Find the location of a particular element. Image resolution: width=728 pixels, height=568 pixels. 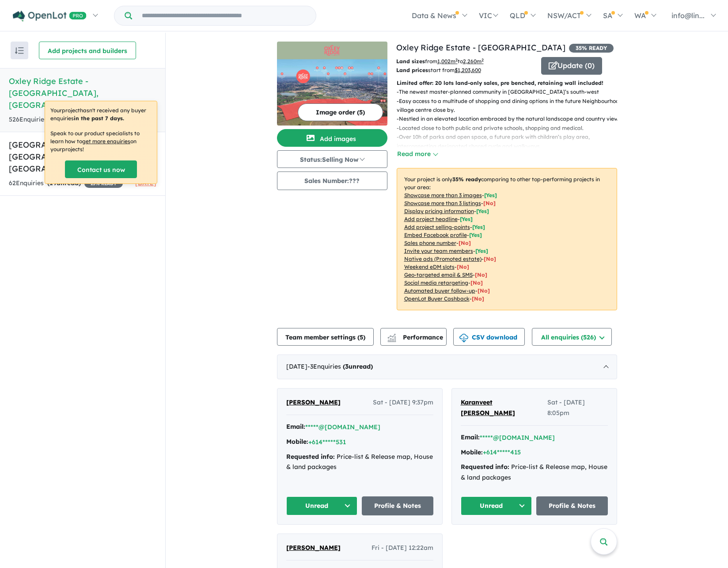

div: 526 Enquir ies is located at coordinates (70, 120).